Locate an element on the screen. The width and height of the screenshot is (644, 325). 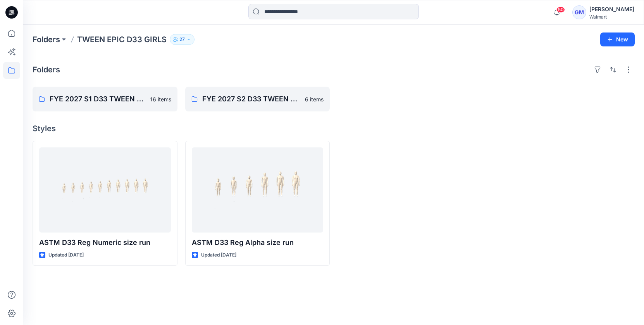
p: ASTM D33 Reg Alpha size run is located at coordinates (258, 242).